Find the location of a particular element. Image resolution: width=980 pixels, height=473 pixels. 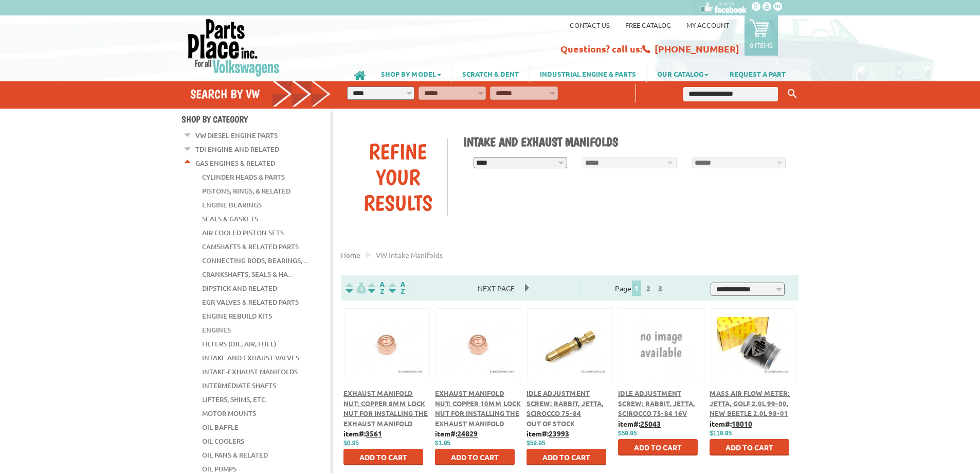

span: Home is located at coordinates (351, 255).